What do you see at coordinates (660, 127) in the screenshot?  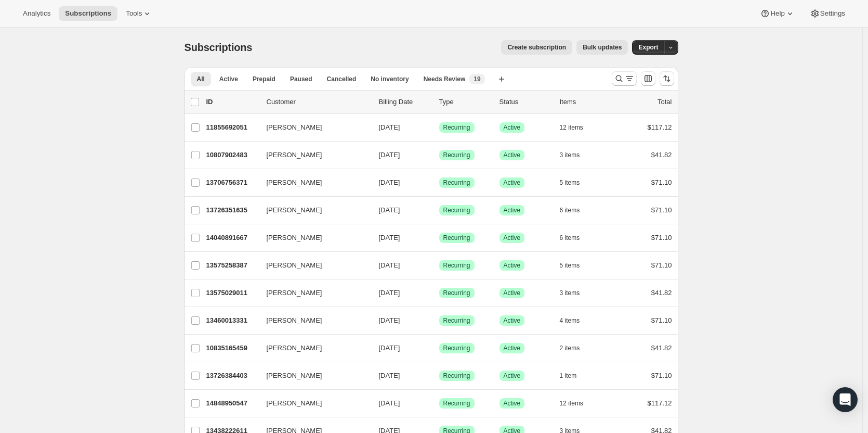 I see `span: $117.12` at bounding box center [660, 127].